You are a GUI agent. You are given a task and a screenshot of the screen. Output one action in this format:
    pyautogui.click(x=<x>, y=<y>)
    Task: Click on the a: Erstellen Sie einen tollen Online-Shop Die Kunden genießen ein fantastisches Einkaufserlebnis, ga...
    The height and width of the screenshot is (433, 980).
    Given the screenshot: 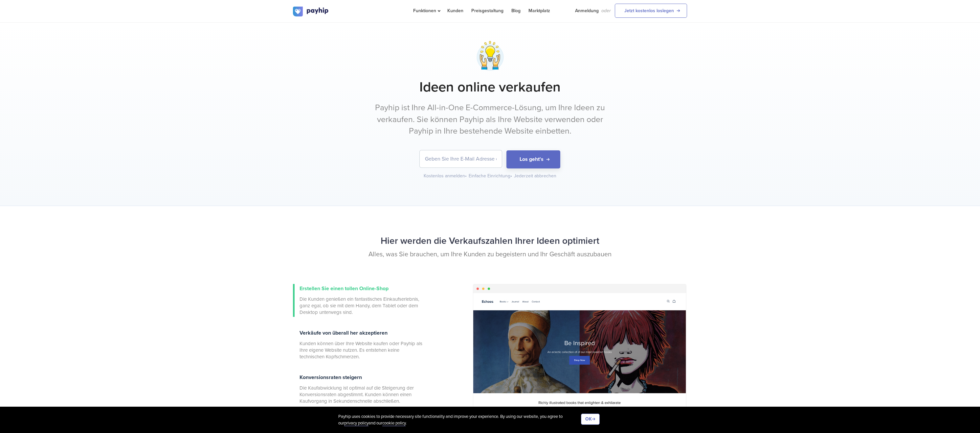 What is the action you would take?
    pyautogui.click(x=358, y=300)
    